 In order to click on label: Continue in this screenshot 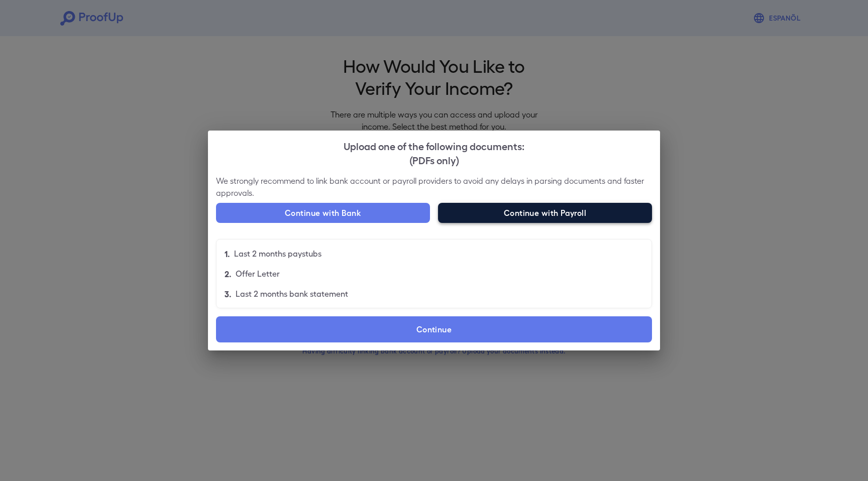, I will do `click(434, 329)`.